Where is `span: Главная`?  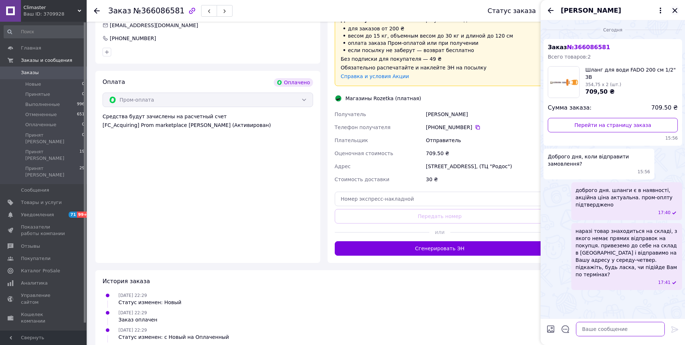
span: Главная is located at coordinates (31, 48).